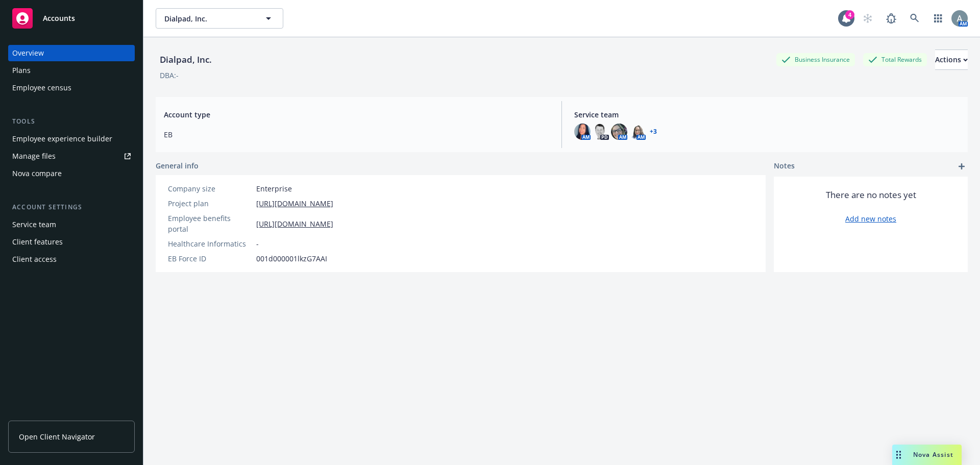  Describe the element at coordinates (894, 59) in the screenshot. I see `div: Total Rewards` at that location.